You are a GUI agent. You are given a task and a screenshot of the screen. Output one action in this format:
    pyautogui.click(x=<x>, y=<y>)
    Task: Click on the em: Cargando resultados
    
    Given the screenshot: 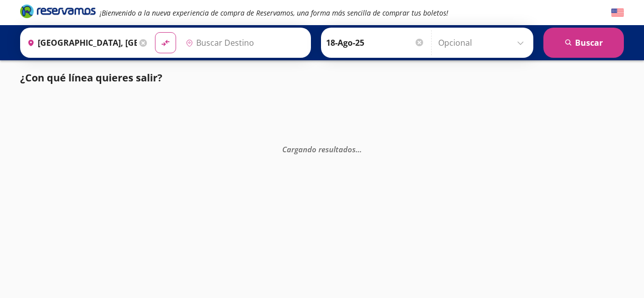 What is the action you would take?
    pyautogui.click(x=322, y=149)
    